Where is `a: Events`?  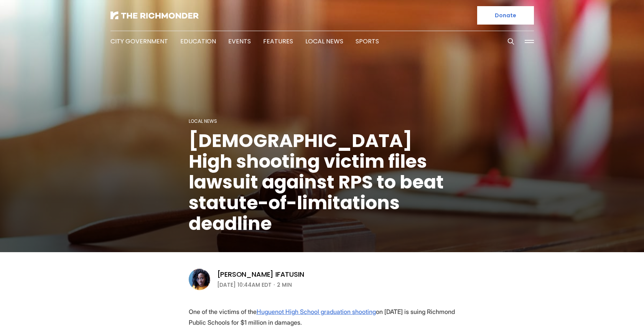 a: Events is located at coordinates (239, 41).